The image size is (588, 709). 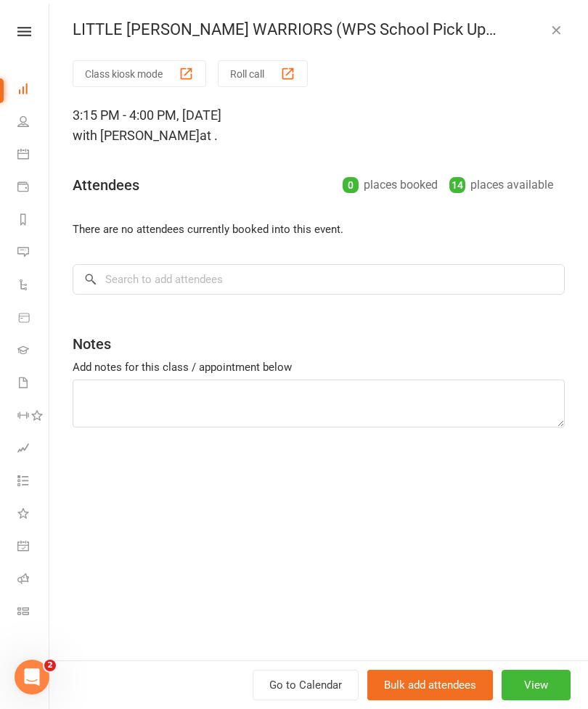 What do you see at coordinates (208, 135) in the screenshot?
I see `span: at .` at bounding box center [208, 135].